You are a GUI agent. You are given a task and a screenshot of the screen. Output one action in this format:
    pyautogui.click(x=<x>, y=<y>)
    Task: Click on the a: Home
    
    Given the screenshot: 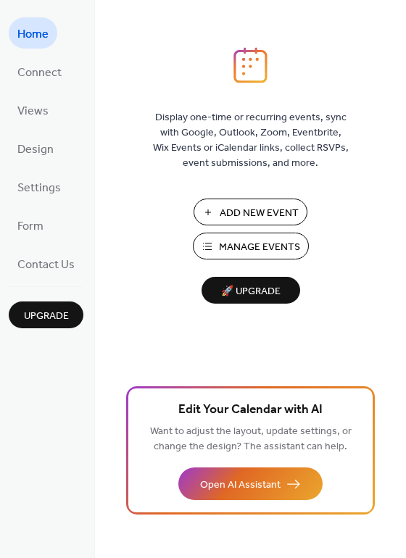 What is the action you would take?
    pyautogui.click(x=33, y=33)
    